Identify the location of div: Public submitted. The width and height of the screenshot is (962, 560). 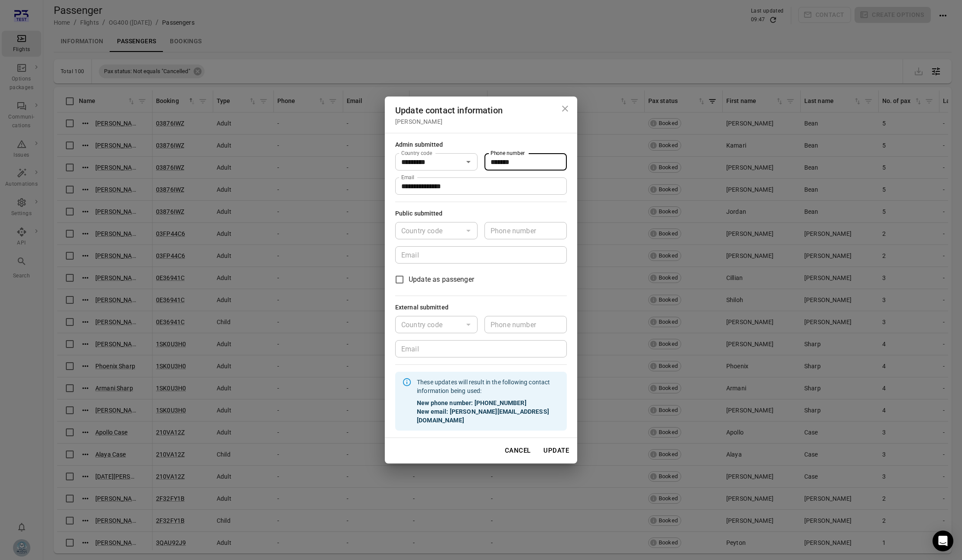
(420, 213).